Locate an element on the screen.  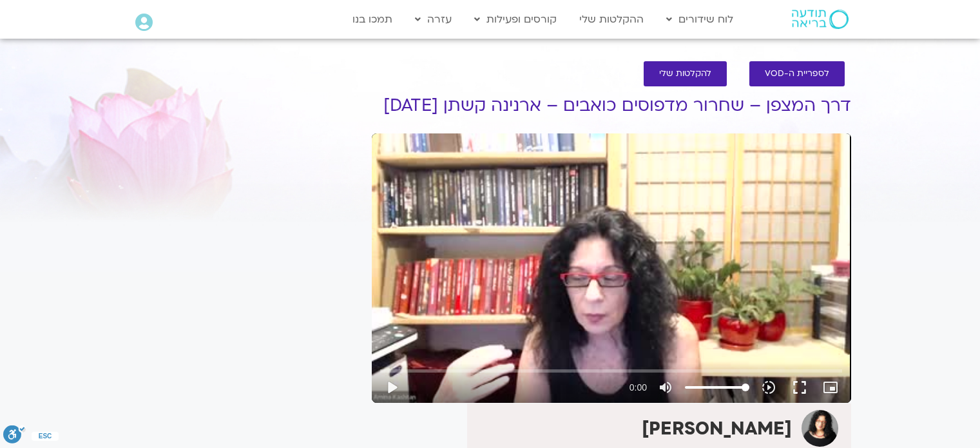
a: לוח שידורים is located at coordinates (700, 19).